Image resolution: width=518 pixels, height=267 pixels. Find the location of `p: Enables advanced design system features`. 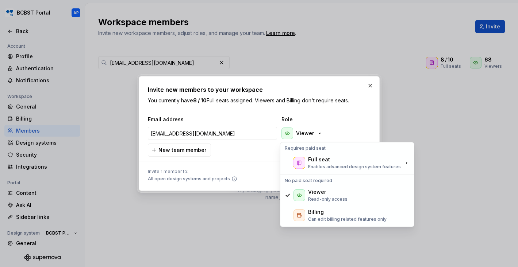

p: Enables advanced design system features is located at coordinates (354, 167).